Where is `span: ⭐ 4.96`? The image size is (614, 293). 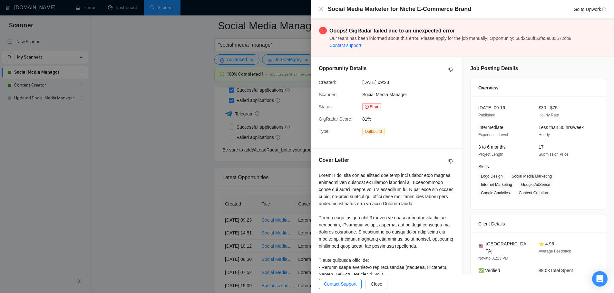
span: ⭐ 4.96 is located at coordinates (546, 244).